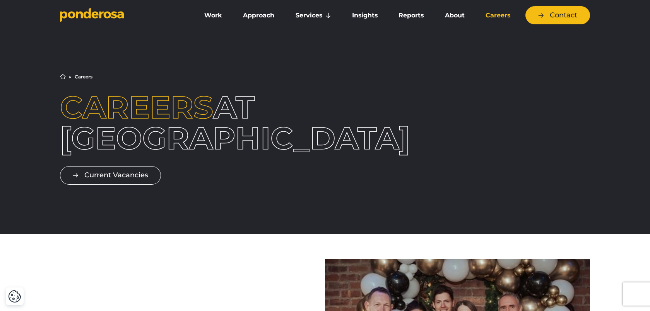 The height and width of the screenshot is (311, 650). I want to click on a: Work, so click(213, 15).